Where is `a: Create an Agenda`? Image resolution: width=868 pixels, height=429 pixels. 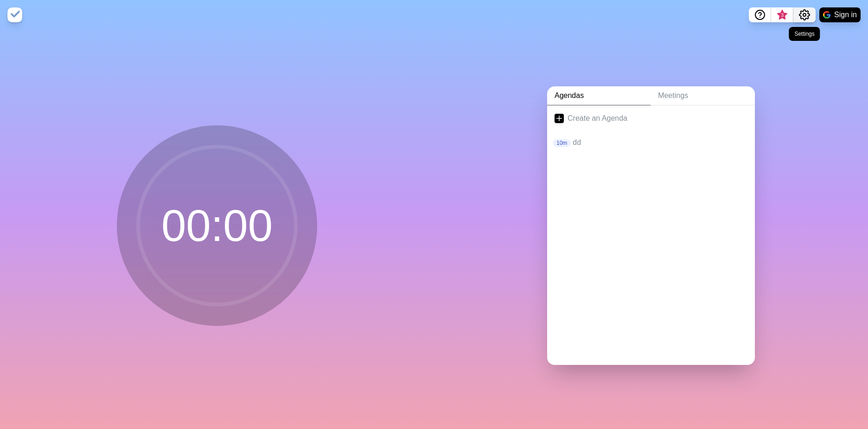 a: Create an Agenda is located at coordinates (651, 118).